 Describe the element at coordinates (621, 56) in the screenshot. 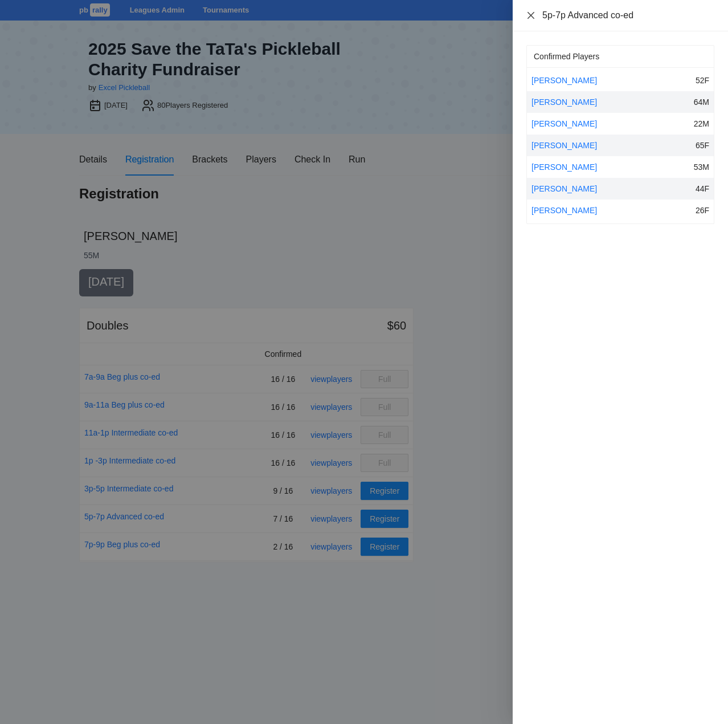

I see `div: Confirmed Players` at that location.